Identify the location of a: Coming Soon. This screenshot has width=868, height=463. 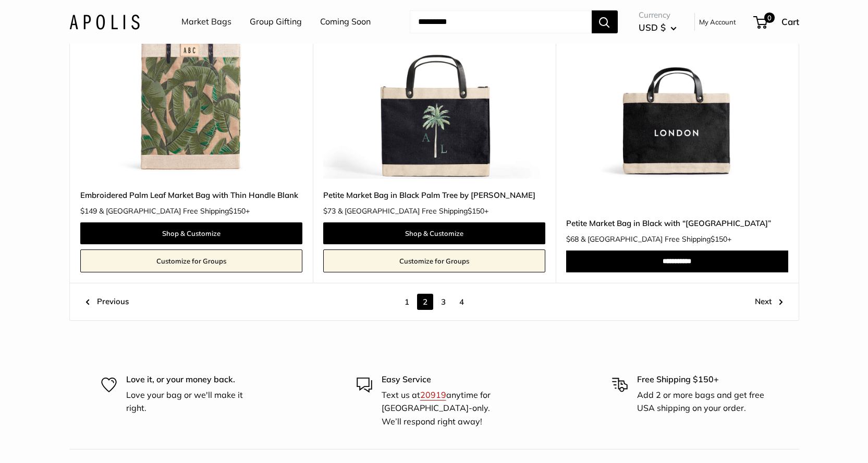
(345, 22).